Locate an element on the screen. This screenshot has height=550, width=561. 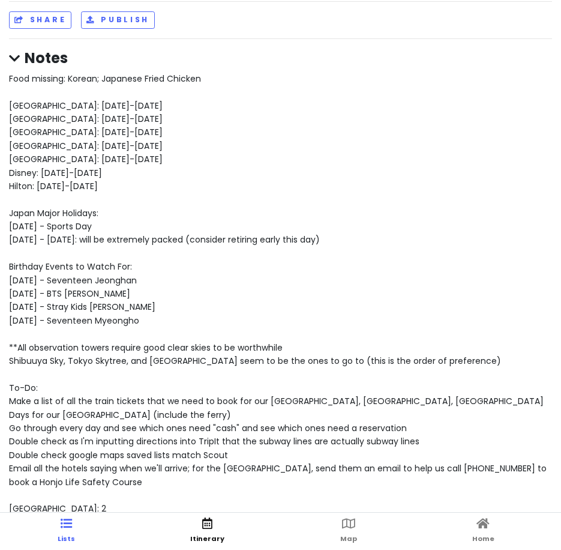
a: Itinerary is located at coordinates (207, 531).